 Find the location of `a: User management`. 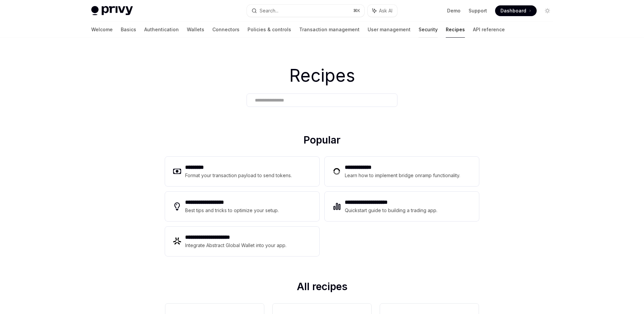

a: User management is located at coordinates (389, 30).